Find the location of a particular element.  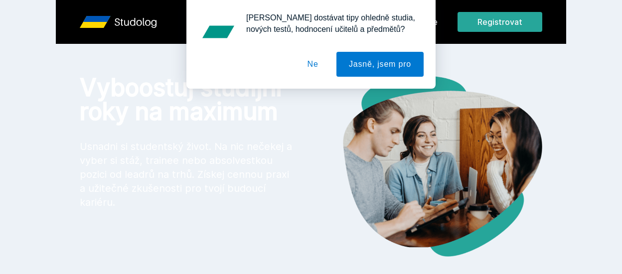

h1: Vyboostuj studijní roky na maximum is located at coordinates (187, 100).